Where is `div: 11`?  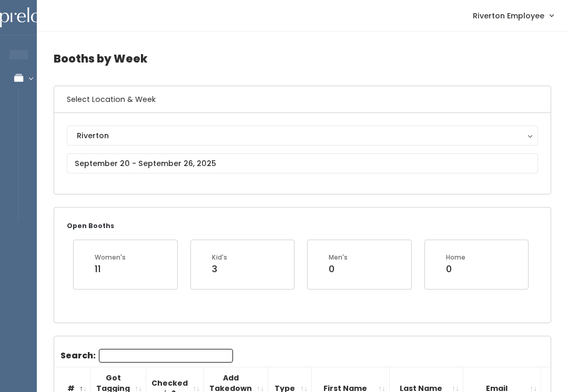
div: 11 is located at coordinates (110, 269).